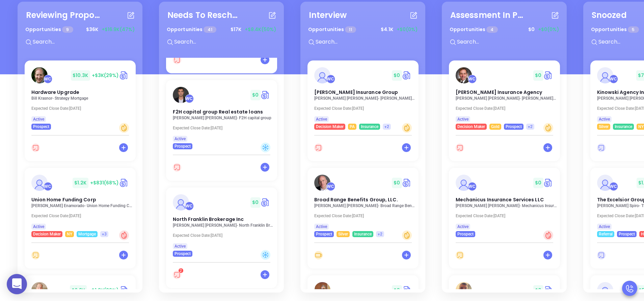 The width and height of the screenshot is (644, 301). I want to click on p: Jorge Hernandez - North Franklin Brokerage Inc, so click(224, 225).